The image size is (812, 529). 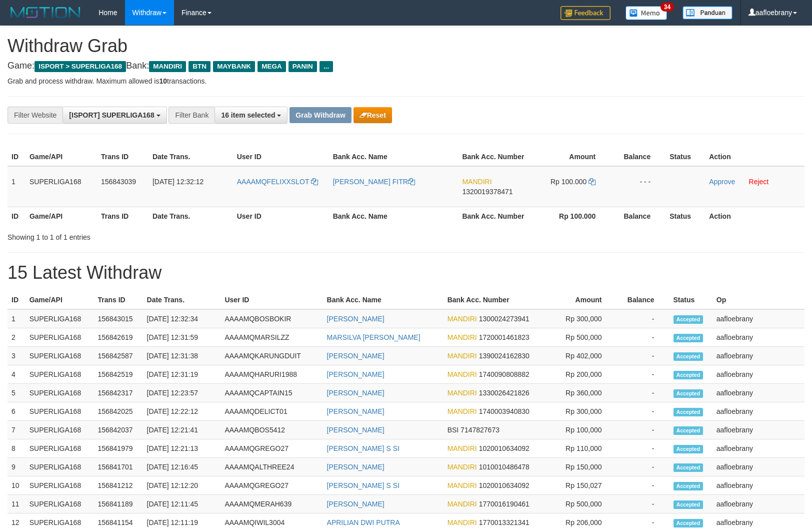 What do you see at coordinates (118, 504) in the screenshot?
I see `td: 156841189` at bounding box center [118, 504].